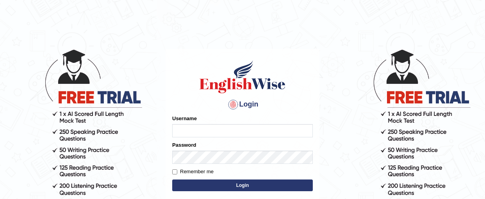 The height and width of the screenshot is (199, 485). Describe the element at coordinates (242, 185) in the screenshot. I see `button: Login` at that location.